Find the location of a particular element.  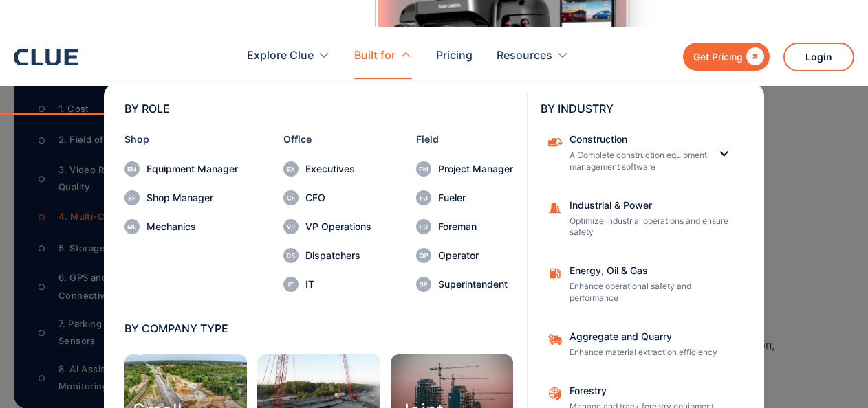

div: Project Manager is located at coordinates (475, 169).